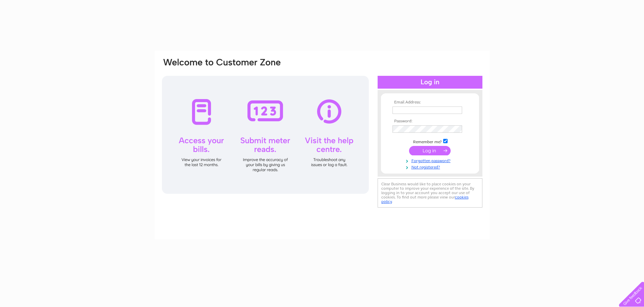 The image size is (644, 307). What do you see at coordinates (425, 200) in the screenshot?
I see `a: cookies policy` at bounding box center [425, 200].